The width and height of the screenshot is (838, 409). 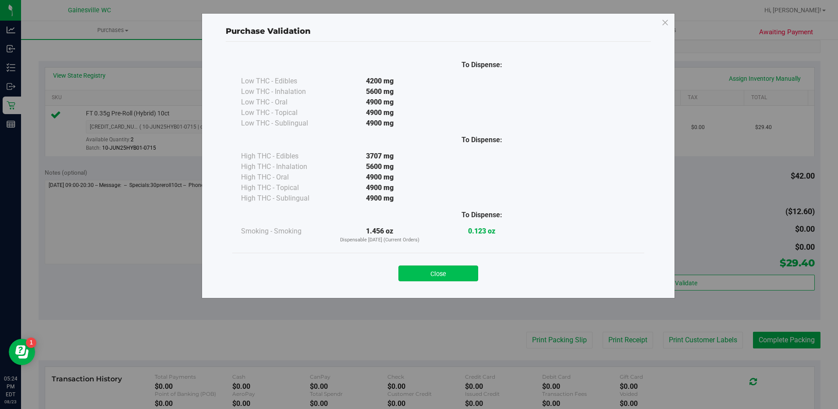 I want to click on div: 3707 mg, so click(x=380, y=156).